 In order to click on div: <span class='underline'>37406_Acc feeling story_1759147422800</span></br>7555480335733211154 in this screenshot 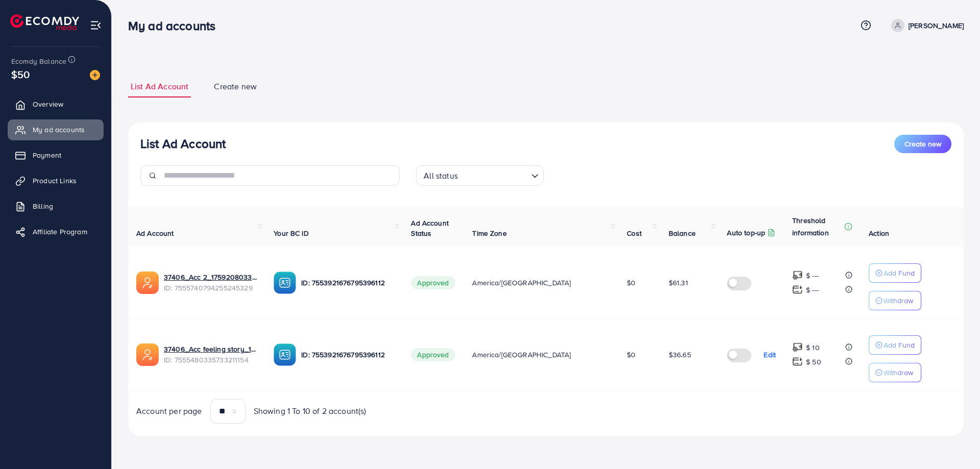, I will do `click(211, 354)`.